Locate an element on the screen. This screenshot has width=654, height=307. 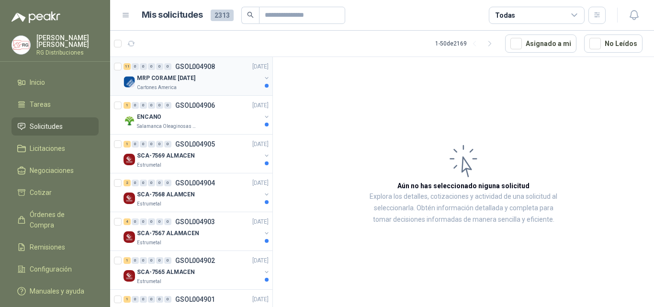
a: Inicio is located at coordinates (55, 82).